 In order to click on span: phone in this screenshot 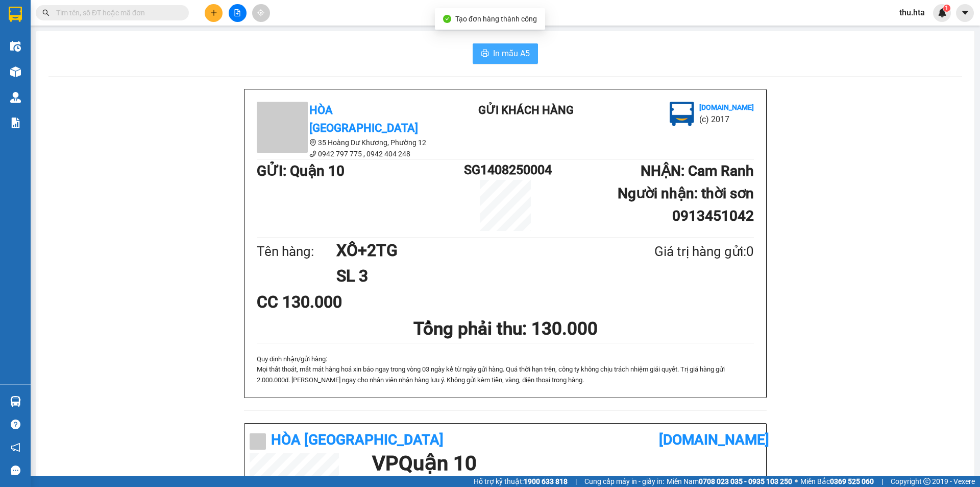, I will do `click(313, 153)`.